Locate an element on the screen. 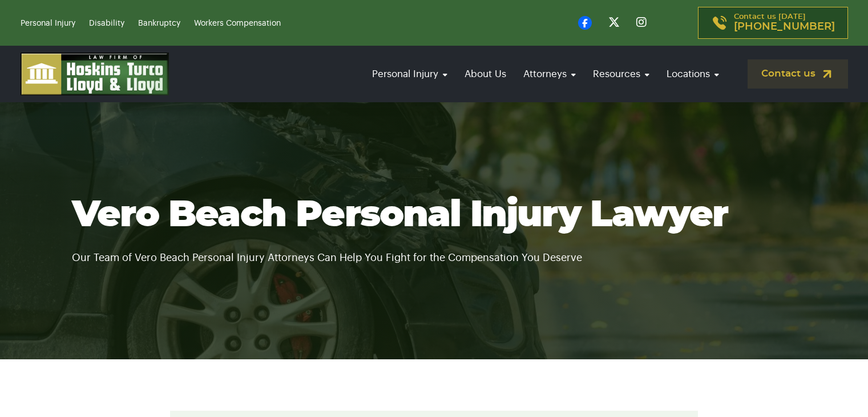 The image size is (868, 417). a: Bankruptcy is located at coordinates (159, 23).